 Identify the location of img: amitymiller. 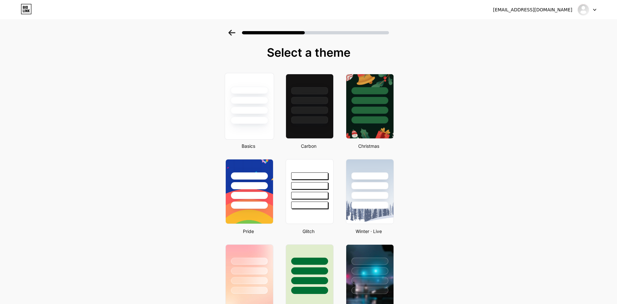
(584, 10).